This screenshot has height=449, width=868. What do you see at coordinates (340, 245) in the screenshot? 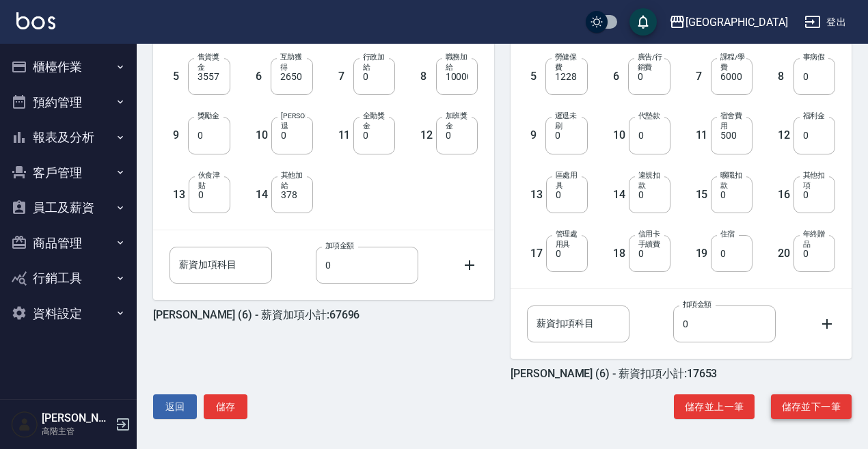
I see `label: 加項金額` at bounding box center [340, 245].